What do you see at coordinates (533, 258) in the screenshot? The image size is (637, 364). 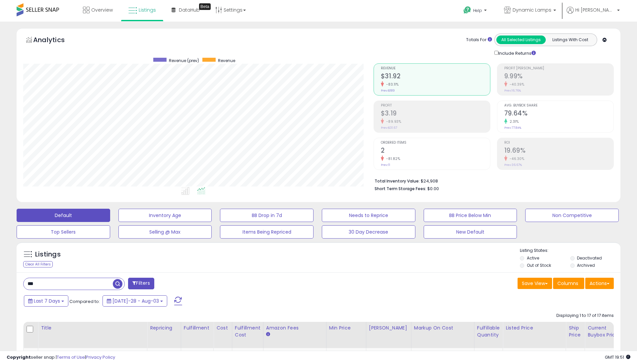 I see `label: Active` at bounding box center [533, 258].